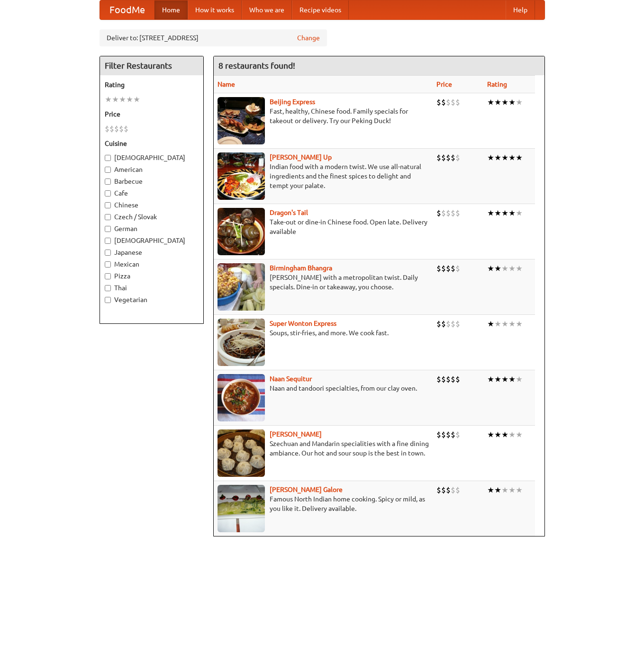 This screenshot has width=644, height=670. I want to click on a: How it works, so click(214, 10).